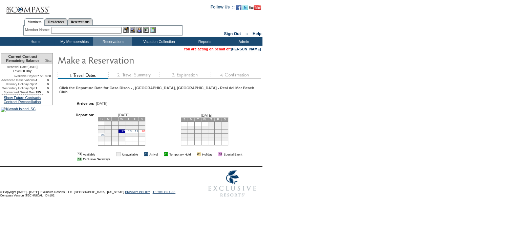 This screenshot has height=235, width=515. Describe the element at coordinates (232, 34) in the screenshot. I see `a: Sign Out` at that location.